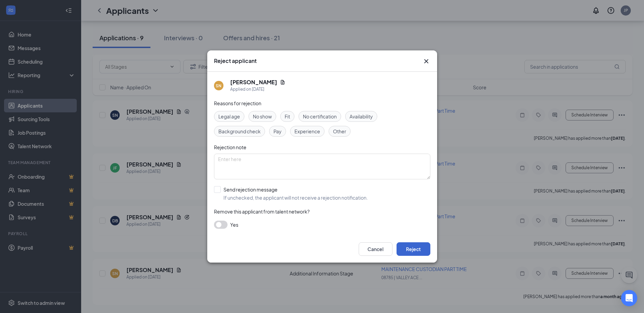 Image resolution: width=644 pixels, height=313 pixels. Describe the element at coordinates (262, 117) in the screenshot. I see `span: No show` at that location.